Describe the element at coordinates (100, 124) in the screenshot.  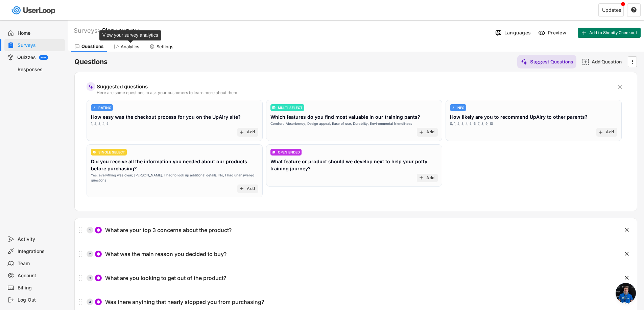
I see `div: 1, 2, 3, 4, 5` at that location.